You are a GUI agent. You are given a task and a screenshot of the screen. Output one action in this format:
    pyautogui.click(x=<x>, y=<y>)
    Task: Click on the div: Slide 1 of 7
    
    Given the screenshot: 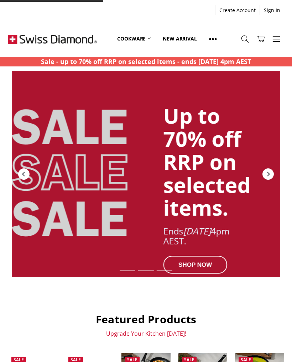 What is the action you would take?
    pyautogui.click(x=127, y=271)
    